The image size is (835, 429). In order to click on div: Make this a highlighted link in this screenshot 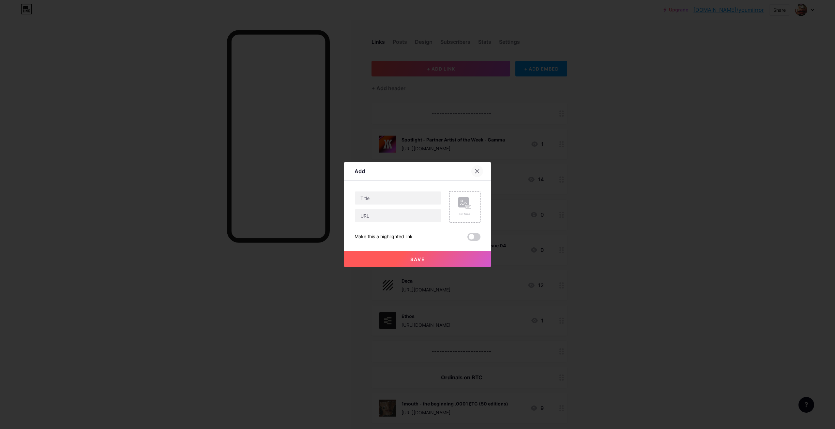, I will do `click(384, 237)`.